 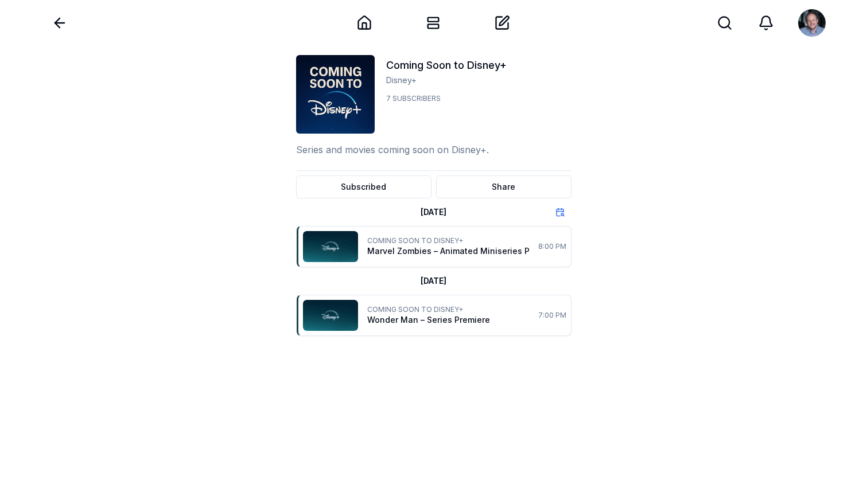 I want to click on button: Subscribed, so click(x=364, y=187).